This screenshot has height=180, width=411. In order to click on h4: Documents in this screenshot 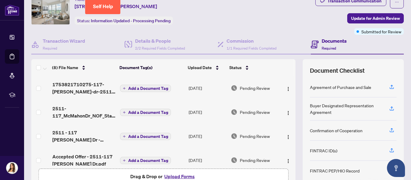, I will do `click(334, 41)`.